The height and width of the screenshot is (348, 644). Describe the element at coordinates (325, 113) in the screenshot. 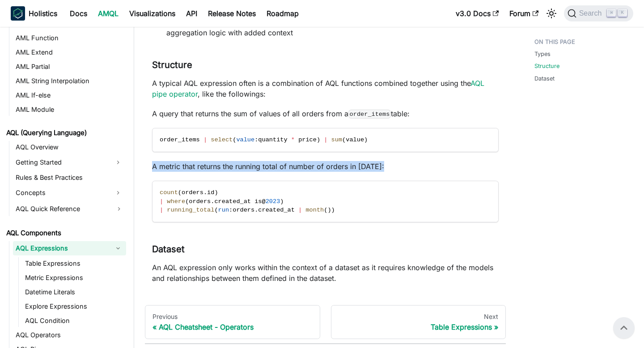

I see `p: A query that returns the sum of values of all orders from a table:` at that location.